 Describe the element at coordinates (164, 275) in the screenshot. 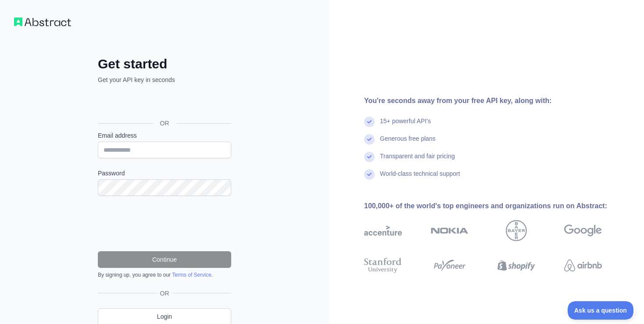

I see `div: By signing up, you agree to our .` at that location.